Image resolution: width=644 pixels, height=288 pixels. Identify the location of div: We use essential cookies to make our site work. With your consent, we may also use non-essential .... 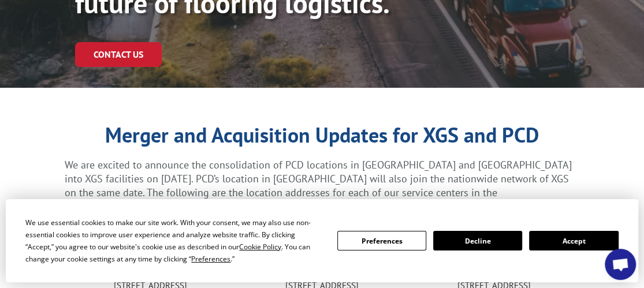
(174, 240).